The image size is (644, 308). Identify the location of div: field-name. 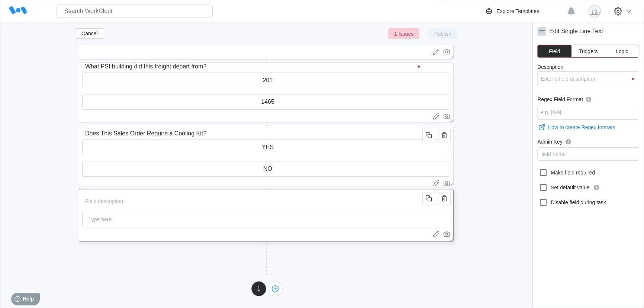
(553, 154).